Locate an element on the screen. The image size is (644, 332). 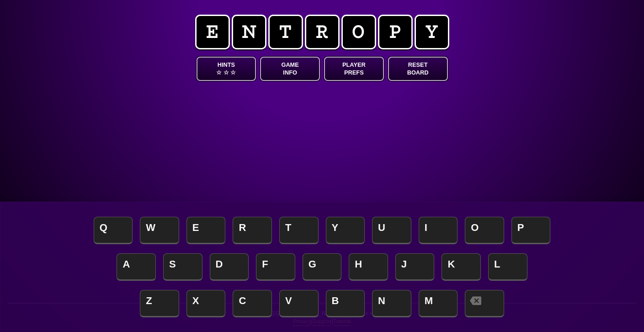
span: r is located at coordinates (322, 32).